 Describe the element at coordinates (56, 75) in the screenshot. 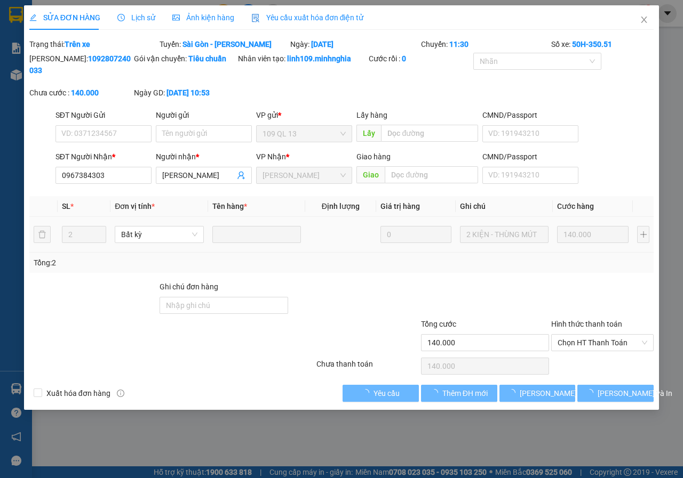

I see `b: GỬI : 109 QL 13` at that location.